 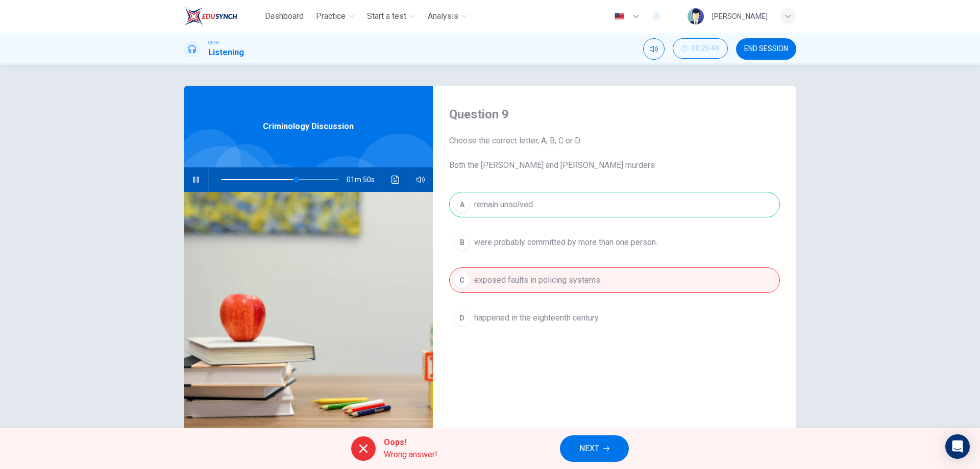 What do you see at coordinates (590, 448) in the screenshot?
I see `span: NEXT` at bounding box center [590, 448].